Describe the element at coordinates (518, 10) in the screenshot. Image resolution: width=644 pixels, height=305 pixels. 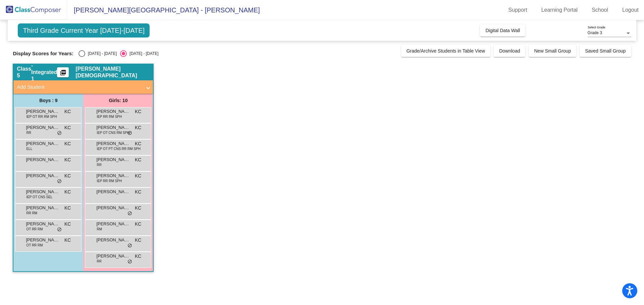
I see `a: Support` at that location.